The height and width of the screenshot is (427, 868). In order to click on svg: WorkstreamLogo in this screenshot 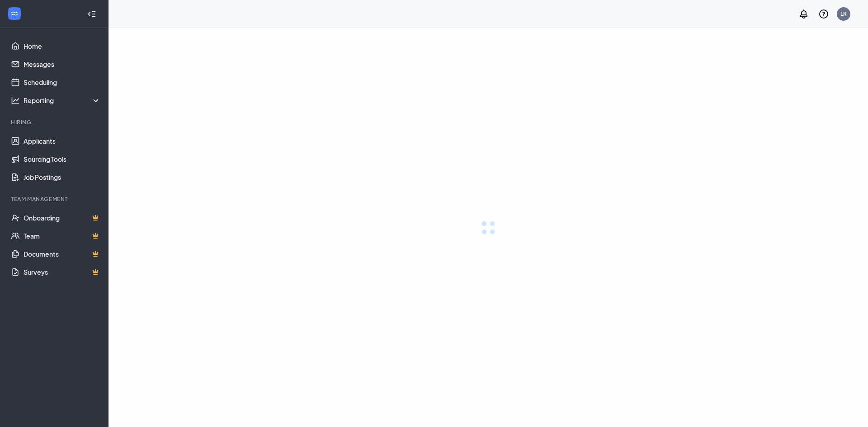, I will do `click(15, 13)`.